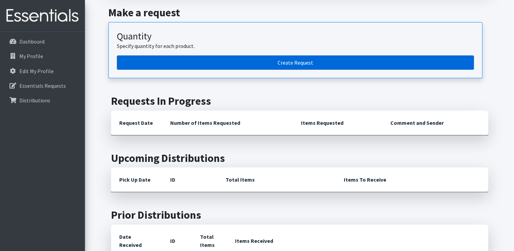 This screenshot has height=251, width=514. I want to click on p: Dashboard, so click(32, 41).